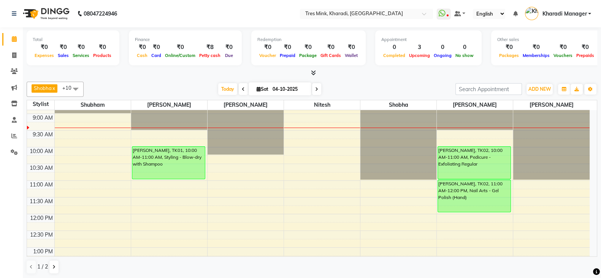 The image size is (601, 278). What do you see at coordinates (180, 56) in the screenshot?
I see `span: Online/Custom` at bounding box center [180, 56].